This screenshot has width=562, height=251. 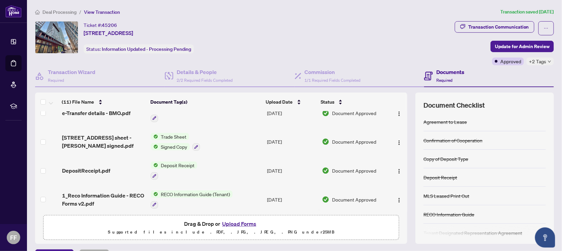 What do you see at coordinates (445, 122) in the screenshot?
I see `div: Agreement to Lease` at bounding box center [445, 122].